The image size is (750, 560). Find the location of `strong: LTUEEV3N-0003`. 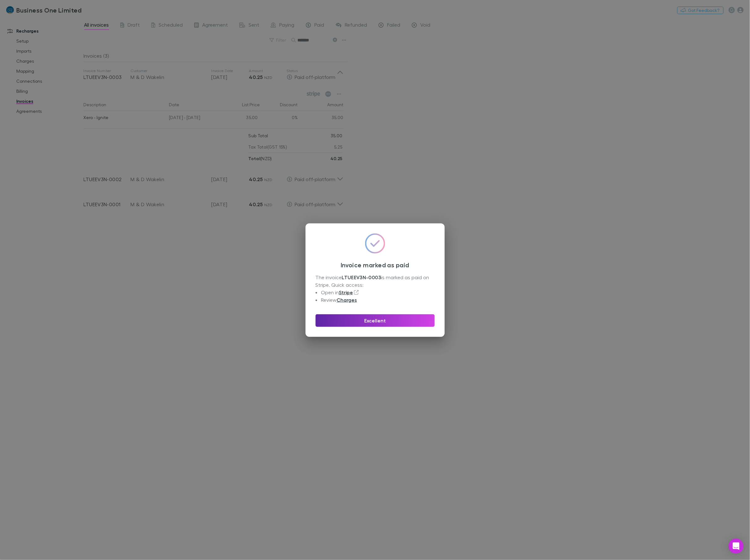

strong: LTUEEV3N-0003 is located at coordinates (362, 277).